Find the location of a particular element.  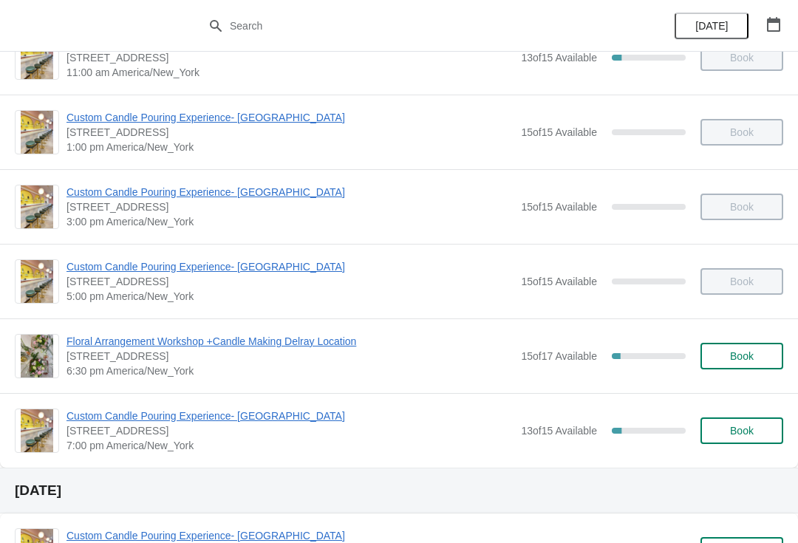

span: Floral Arrangement Workshop +Candle Making Delray Location is located at coordinates (290, 341).